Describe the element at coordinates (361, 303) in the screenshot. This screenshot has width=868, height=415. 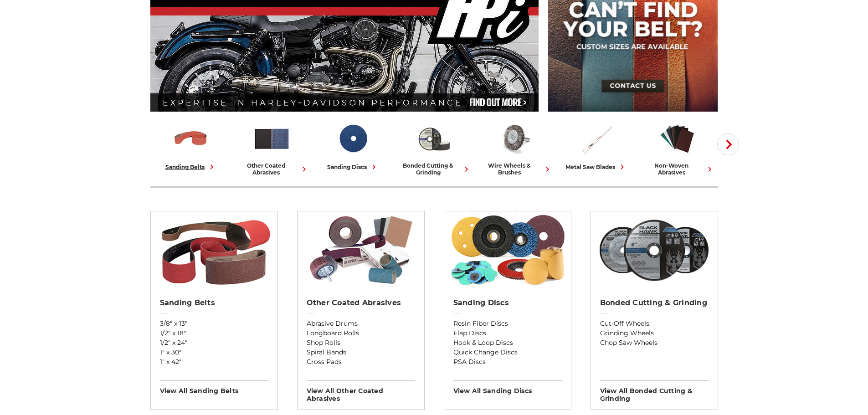
I see `h2: Other Coated Abrasives` at that location.